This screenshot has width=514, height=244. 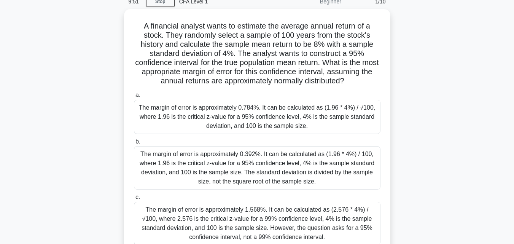 I want to click on span: a., so click(x=138, y=95).